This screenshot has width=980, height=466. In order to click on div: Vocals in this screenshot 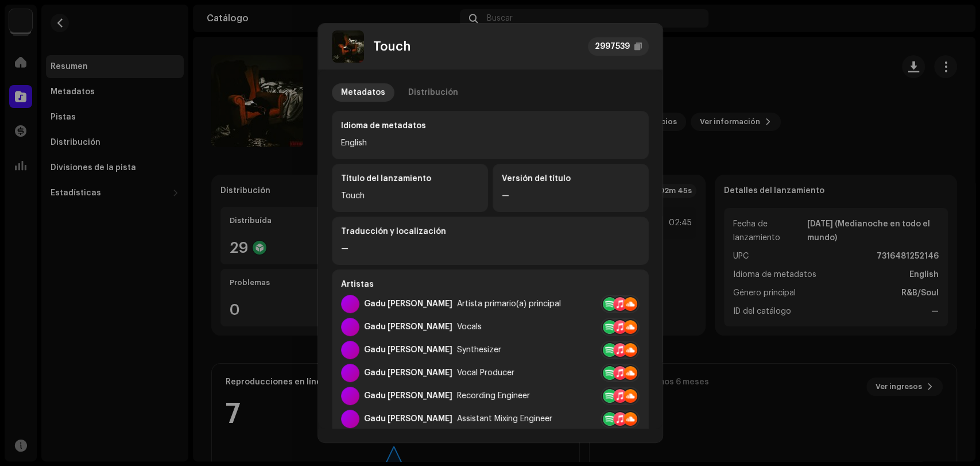, I will do `click(469, 327)`.